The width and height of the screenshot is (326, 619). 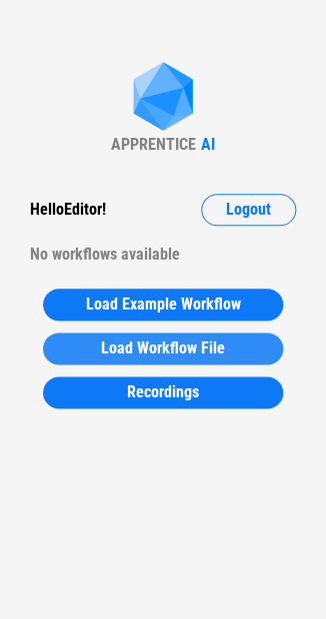 What do you see at coordinates (208, 144) in the screenshot?
I see `div: AI` at bounding box center [208, 144].